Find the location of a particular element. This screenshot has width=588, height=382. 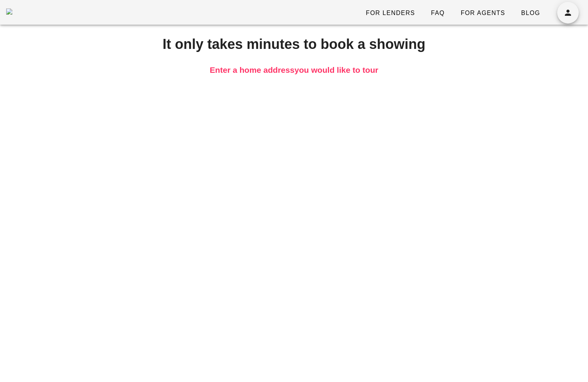

a: For Lenders is located at coordinates (390, 13).